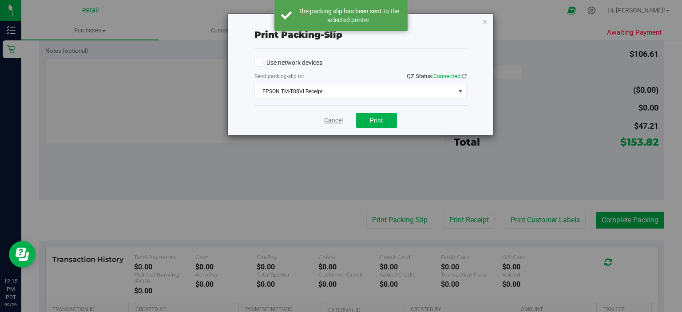 The height and width of the screenshot is (312, 682). Describe the element at coordinates (348, 16) in the screenshot. I see `div: The packing slip has been sent to the selected printer.` at that location.